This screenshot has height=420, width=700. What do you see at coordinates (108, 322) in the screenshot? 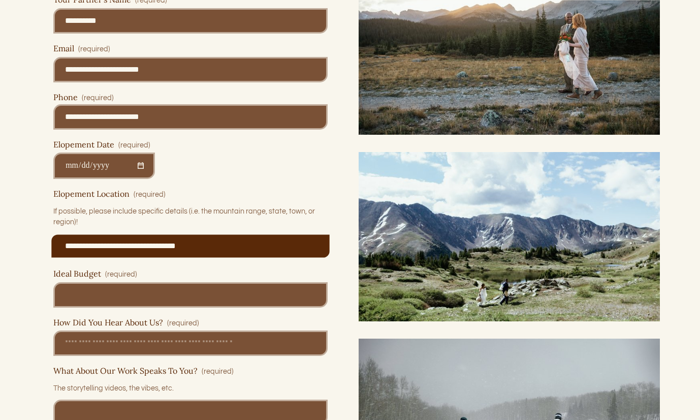
I see `span: How Did You Hear About Us?` at bounding box center [108, 322].